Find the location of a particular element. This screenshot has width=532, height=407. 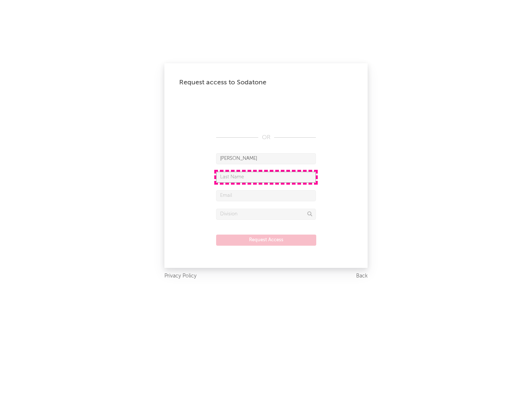

input: Email is located at coordinates (266, 196).